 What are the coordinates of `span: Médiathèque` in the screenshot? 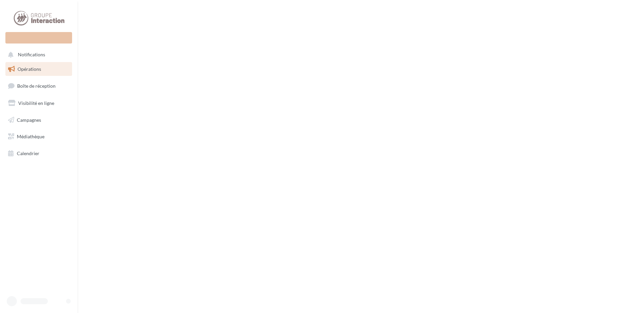 It's located at (31, 136).